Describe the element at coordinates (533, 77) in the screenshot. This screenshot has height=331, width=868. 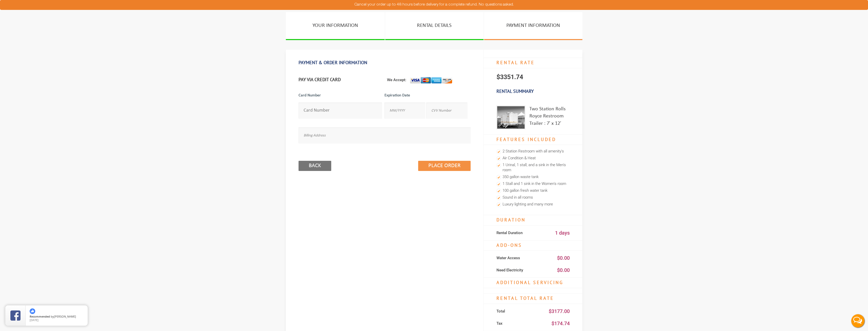
I see `p: $3351.74` at that location.